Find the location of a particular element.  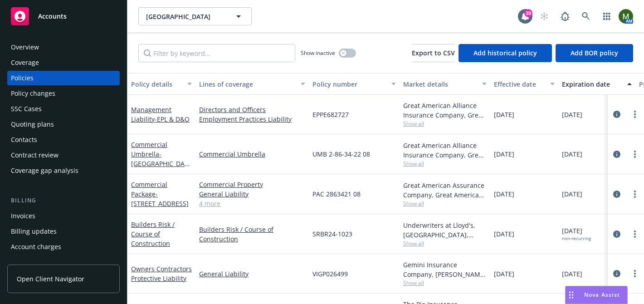

span: Add BOR policy is located at coordinates (594, 53).